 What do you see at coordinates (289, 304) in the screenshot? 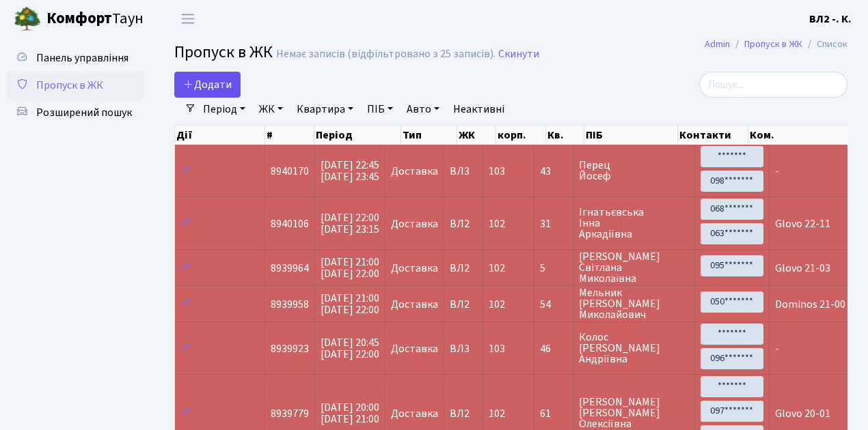
I see `span: 8939958` at bounding box center [289, 304].